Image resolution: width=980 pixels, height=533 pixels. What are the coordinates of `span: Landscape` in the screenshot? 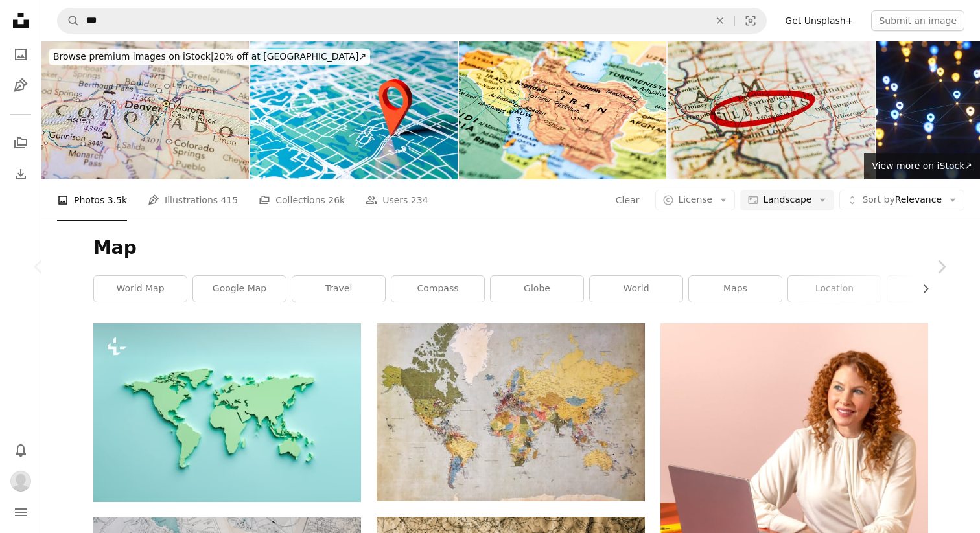 It's located at (786, 200).